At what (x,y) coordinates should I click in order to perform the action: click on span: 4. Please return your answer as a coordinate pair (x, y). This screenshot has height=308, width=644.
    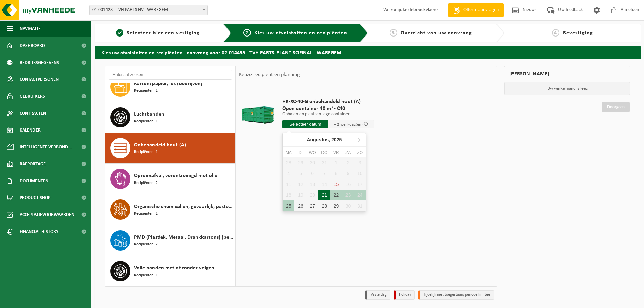
    Looking at the image, I should click on (556, 33).